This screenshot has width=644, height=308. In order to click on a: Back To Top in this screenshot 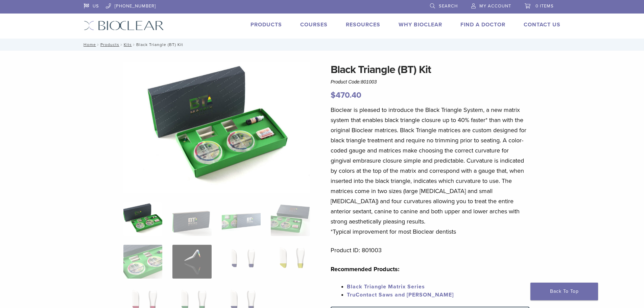, I will do `click(564, 291)`.